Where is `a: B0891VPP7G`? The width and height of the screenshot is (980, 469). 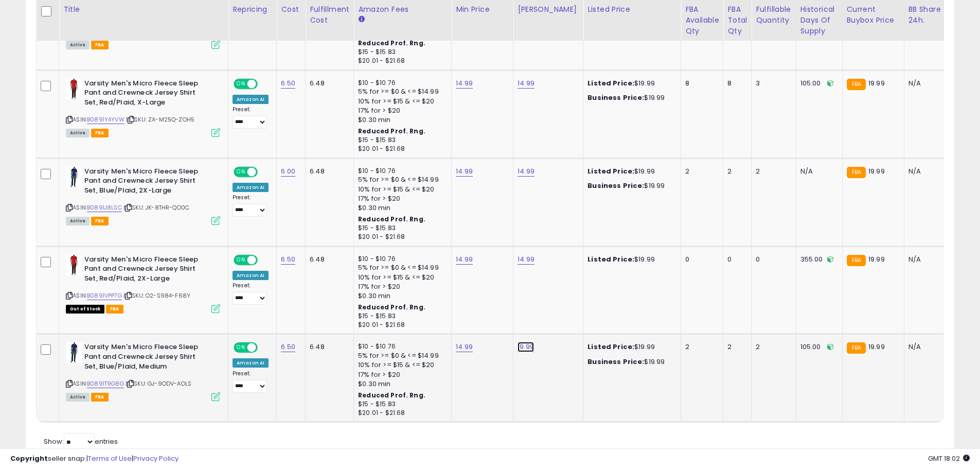
a: B0891VPP7G is located at coordinates (104, 295).